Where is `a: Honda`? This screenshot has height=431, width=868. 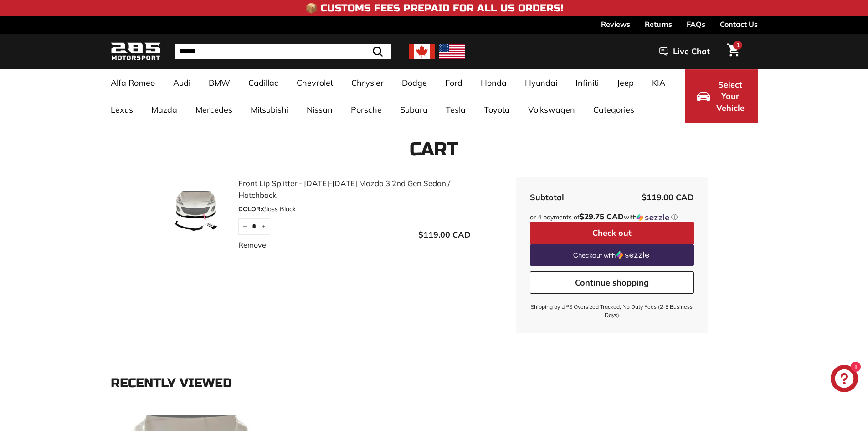 a: Honda is located at coordinates (493, 83).